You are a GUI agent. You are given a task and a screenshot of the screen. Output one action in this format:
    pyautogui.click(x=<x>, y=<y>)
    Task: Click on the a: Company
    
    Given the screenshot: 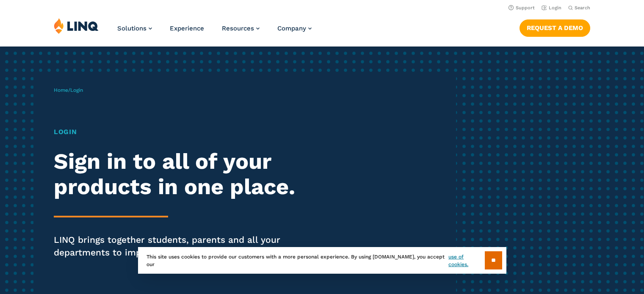 What is the action you would take?
    pyautogui.click(x=294, y=28)
    